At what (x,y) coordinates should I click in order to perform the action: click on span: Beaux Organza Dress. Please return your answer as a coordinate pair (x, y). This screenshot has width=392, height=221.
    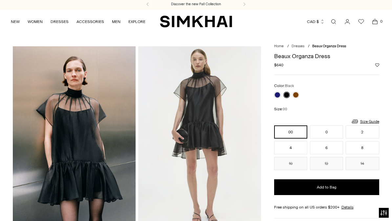
    Looking at the image, I should click on (329, 46).